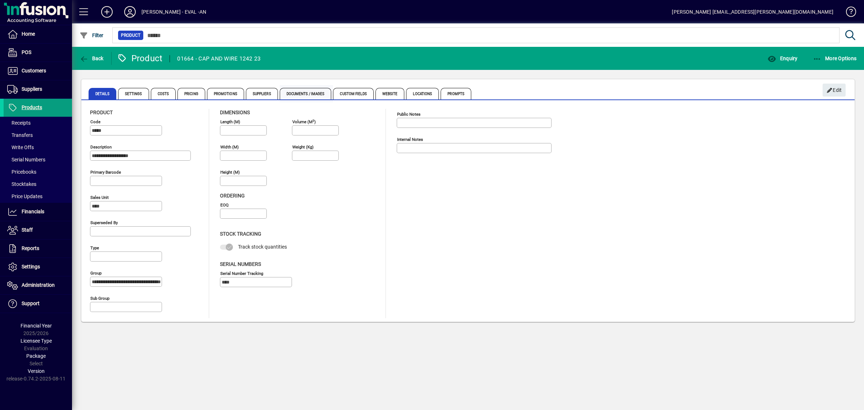 This screenshot has width=864, height=410. I want to click on button: Back, so click(91, 58).